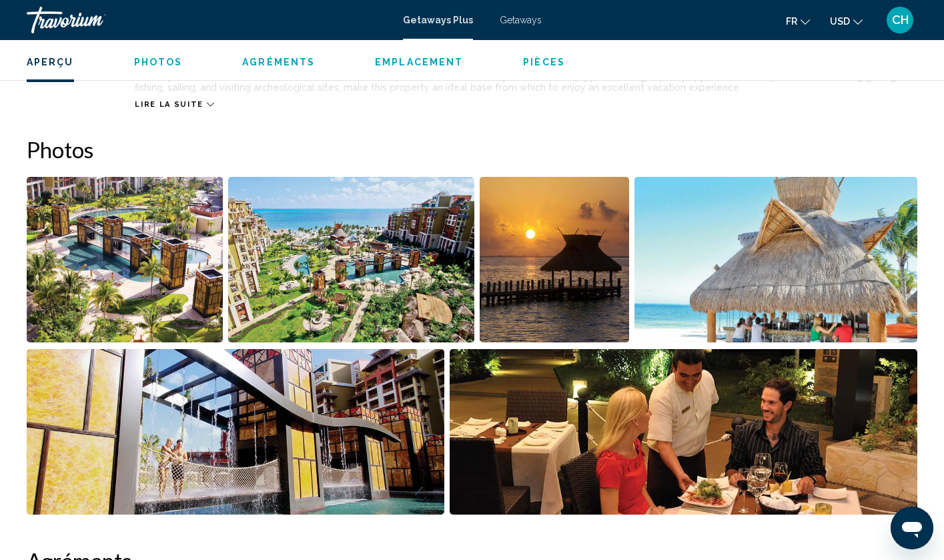 The height and width of the screenshot is (560, 944). Describe the element at coordinates (438, 20) in the screenshot. I see `span: Getaways Plus` at that location.